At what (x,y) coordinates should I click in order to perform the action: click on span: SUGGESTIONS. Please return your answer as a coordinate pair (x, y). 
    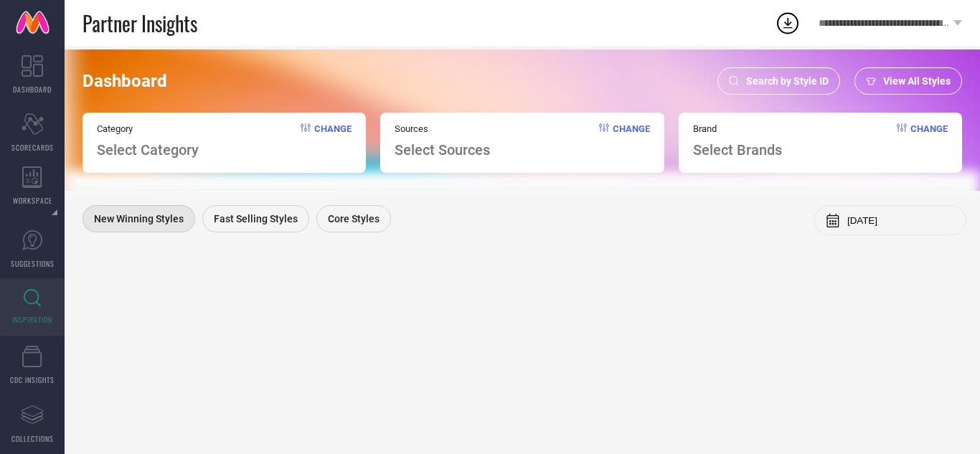
    Looking at the image, I should click on (32, 263).